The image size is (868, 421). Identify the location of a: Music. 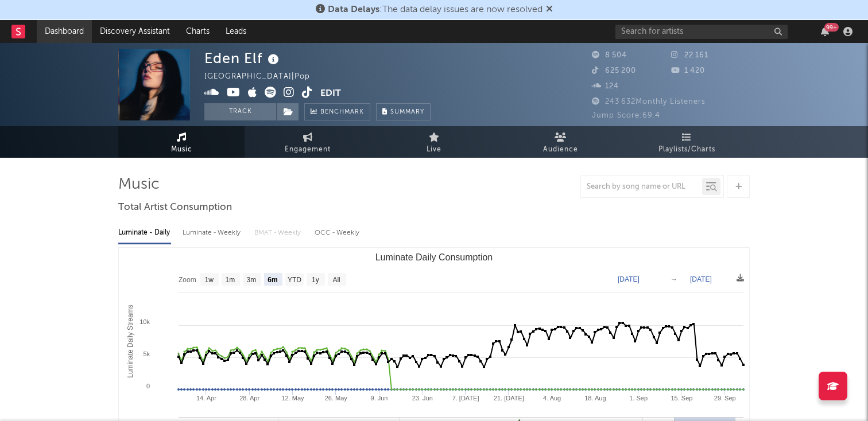
(182, 142).